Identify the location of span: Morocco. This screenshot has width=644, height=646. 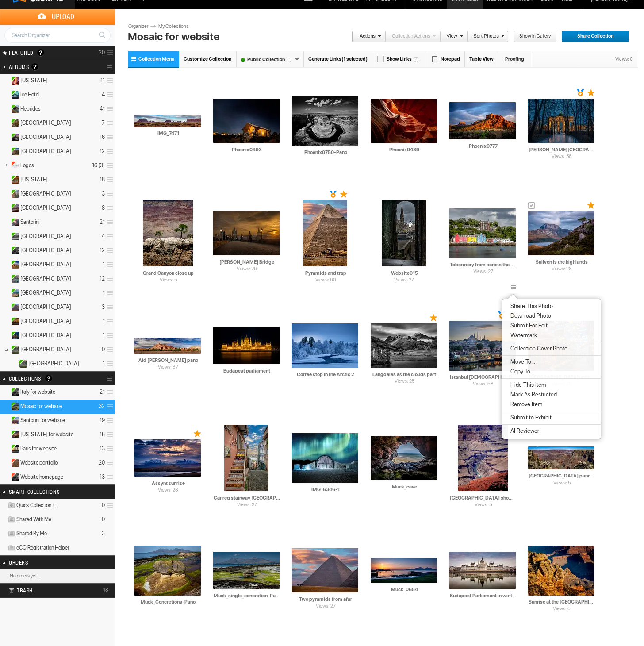
(46, 265).